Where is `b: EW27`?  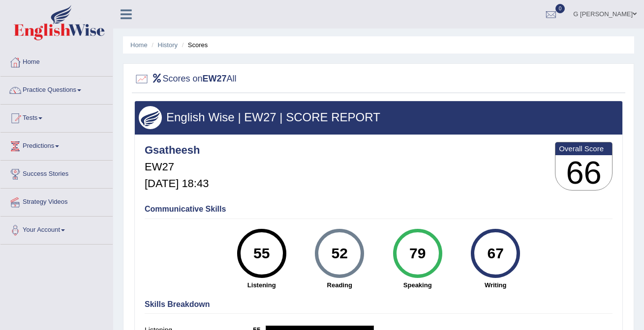 b: EW27 is located at coordinates (214, 78).